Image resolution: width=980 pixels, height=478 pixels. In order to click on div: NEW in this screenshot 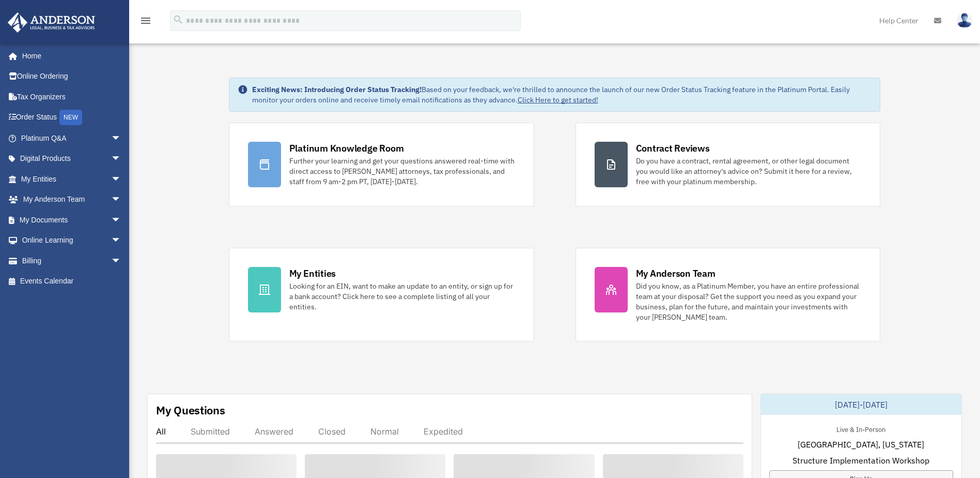, I will do `click(71, 117)`.